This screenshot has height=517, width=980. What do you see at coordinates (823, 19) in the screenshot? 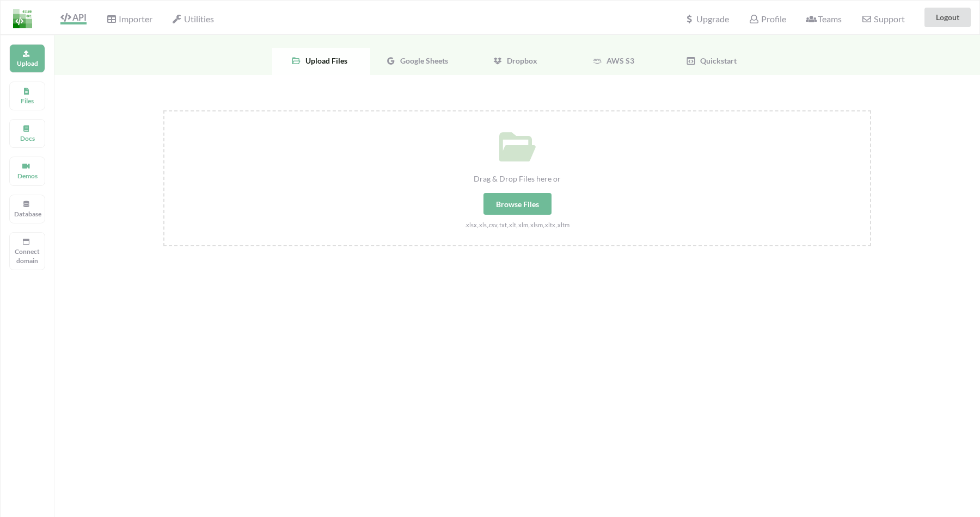
I see `span: Teams` at bounding box center [823, 19].